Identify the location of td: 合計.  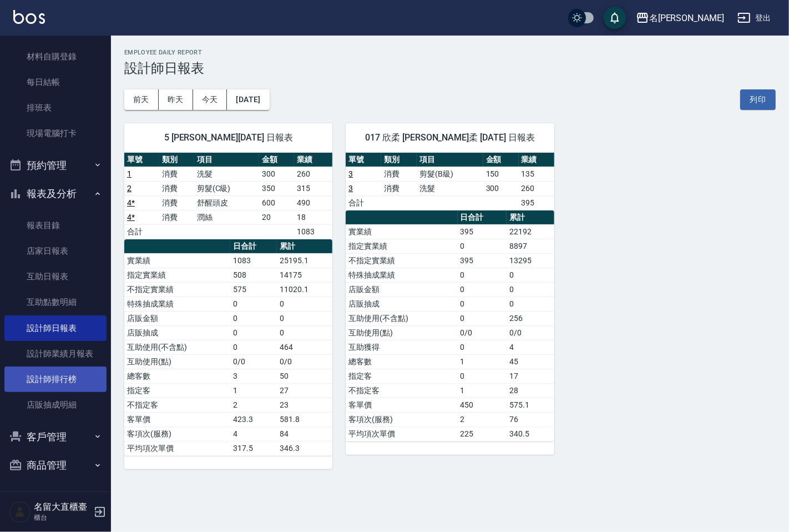
(142, 231).